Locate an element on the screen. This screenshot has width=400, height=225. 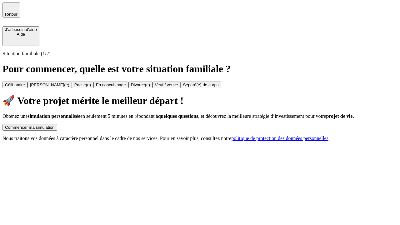
span: politique de protection des données personnelles is located at coordinates (279, 138).